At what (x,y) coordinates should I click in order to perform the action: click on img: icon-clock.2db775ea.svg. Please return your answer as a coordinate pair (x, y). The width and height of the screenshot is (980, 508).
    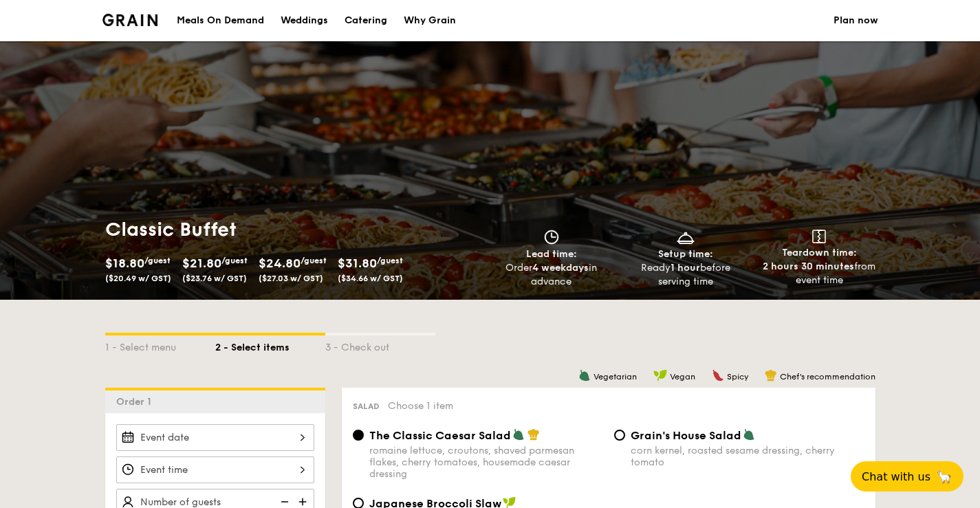
    Looking at the image, I should click on (551, 238).